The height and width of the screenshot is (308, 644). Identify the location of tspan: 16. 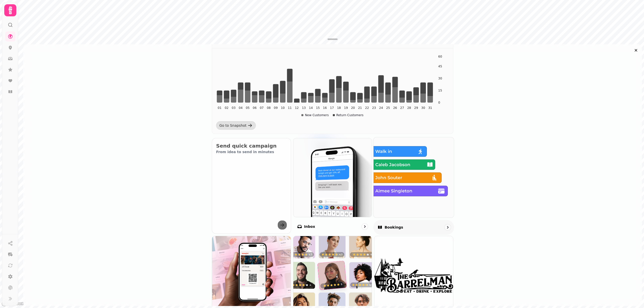
(325, 108).